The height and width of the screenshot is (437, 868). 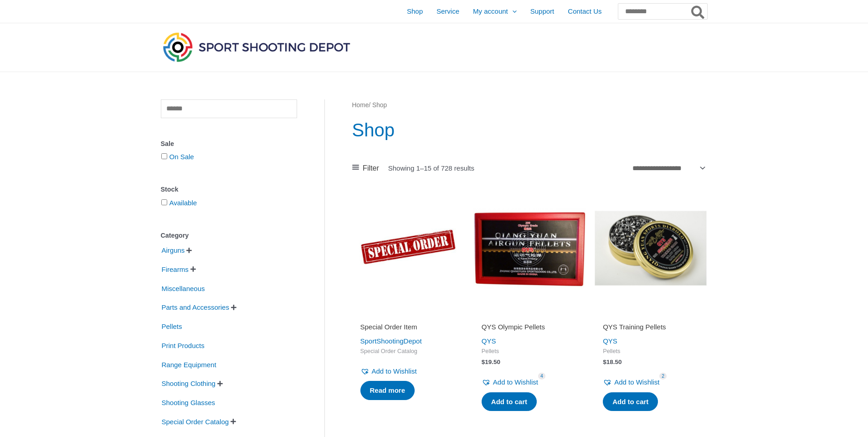 What do you see at coordinates (391, 341) in the screenshot?
I see `a: SportShootingDepot` at bounding box center [391, 341].